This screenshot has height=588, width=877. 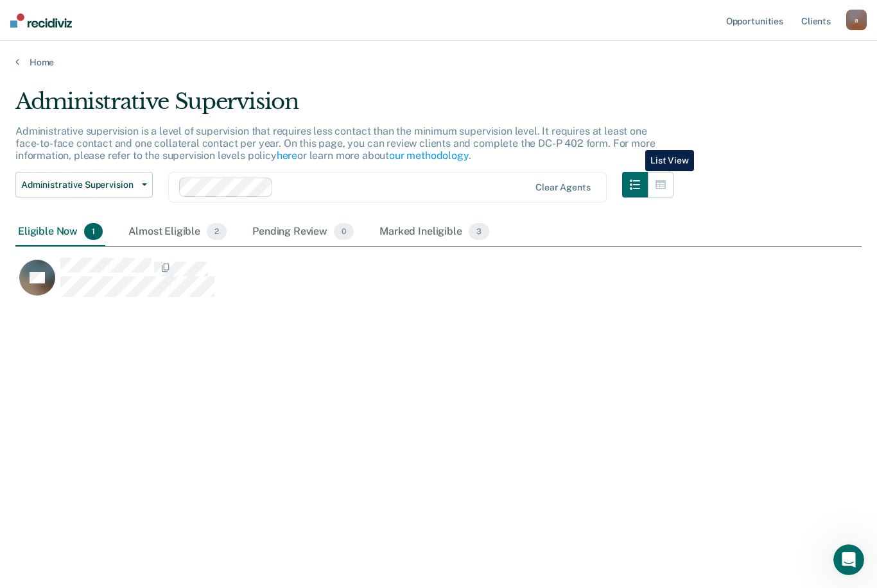 What do you see at coordinates (563, 187) in the screenshot?
I see `div: Clear agents` at bounding box center [563, 187].